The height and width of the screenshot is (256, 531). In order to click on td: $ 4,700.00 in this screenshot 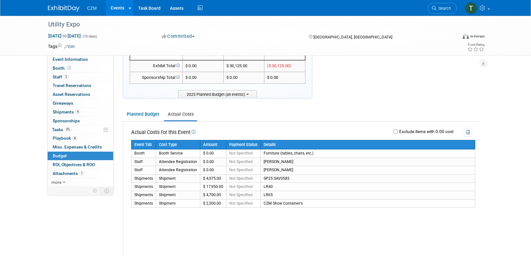, I will do `click(213, 195)`.